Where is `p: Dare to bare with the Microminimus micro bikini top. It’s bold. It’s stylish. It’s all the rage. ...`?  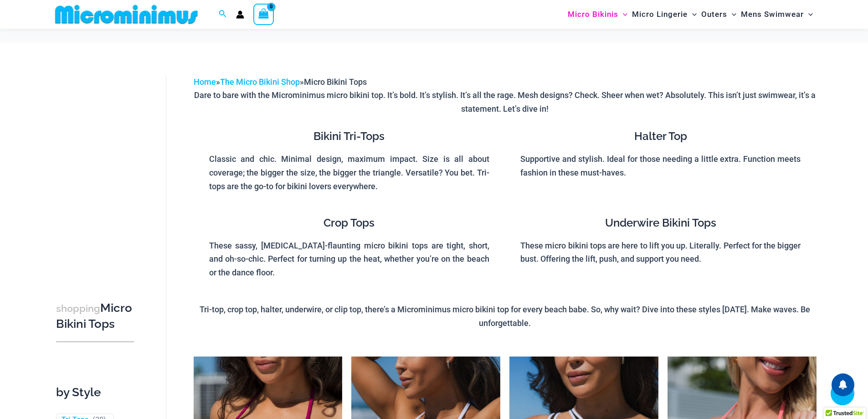
p: Dare to bare with the Microminimus micro bikini top. It’s bold. It’s stylish. It’s all the rage. ... is located at coordinates (504, 102).